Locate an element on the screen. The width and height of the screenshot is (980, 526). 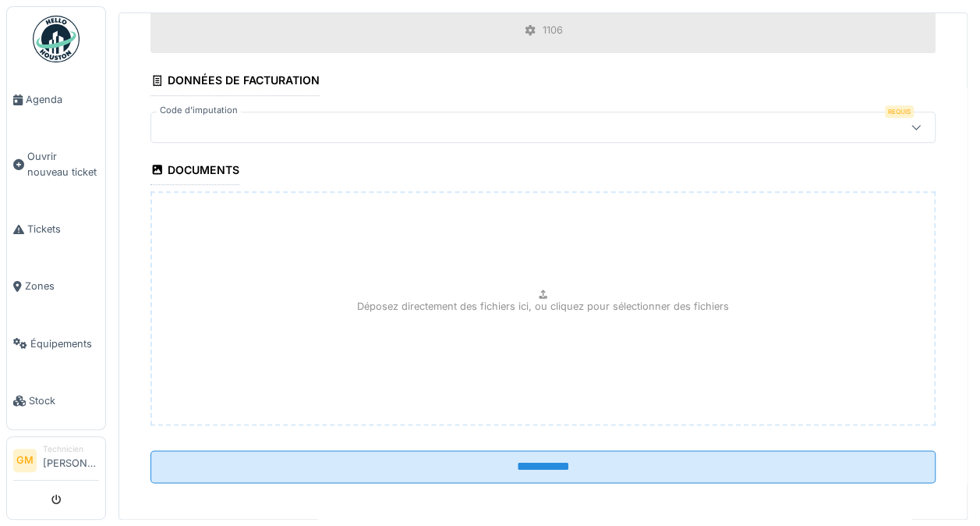
a: Zones is located at coordinates (56, 286).